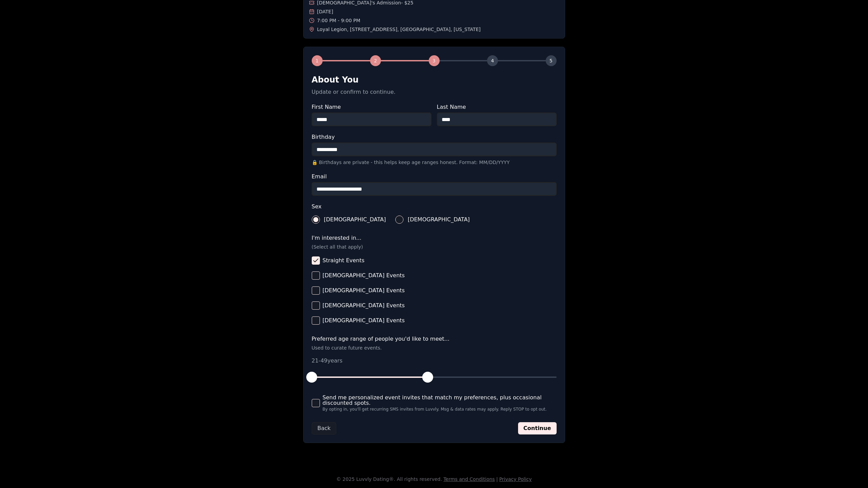 The width and height of the screenshot is (868, 488). What do you see at coordinates (434, 361) in the screenshot?
I see `p: 21 - 49 years` at bounding box center [434, 361].